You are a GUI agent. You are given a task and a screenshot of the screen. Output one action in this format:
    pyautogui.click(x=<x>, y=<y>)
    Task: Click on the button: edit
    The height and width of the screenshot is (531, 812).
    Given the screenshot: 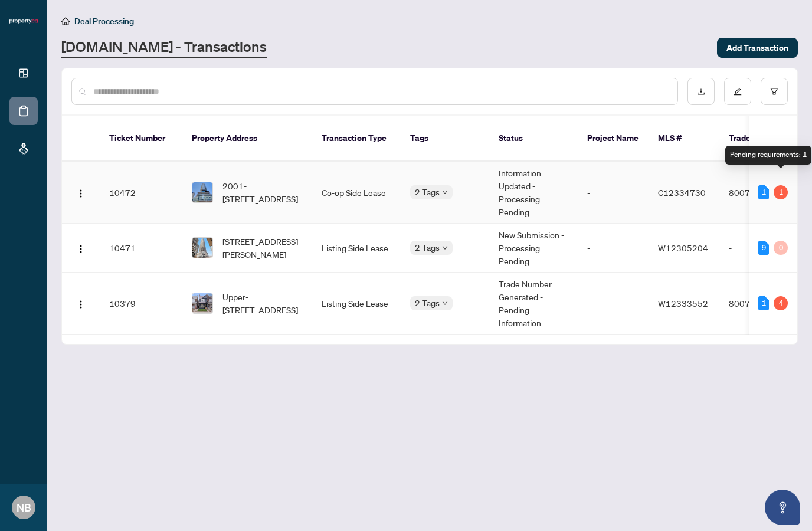 What is the action you would take?
    pyautogui.click(x=738, y=91)
    